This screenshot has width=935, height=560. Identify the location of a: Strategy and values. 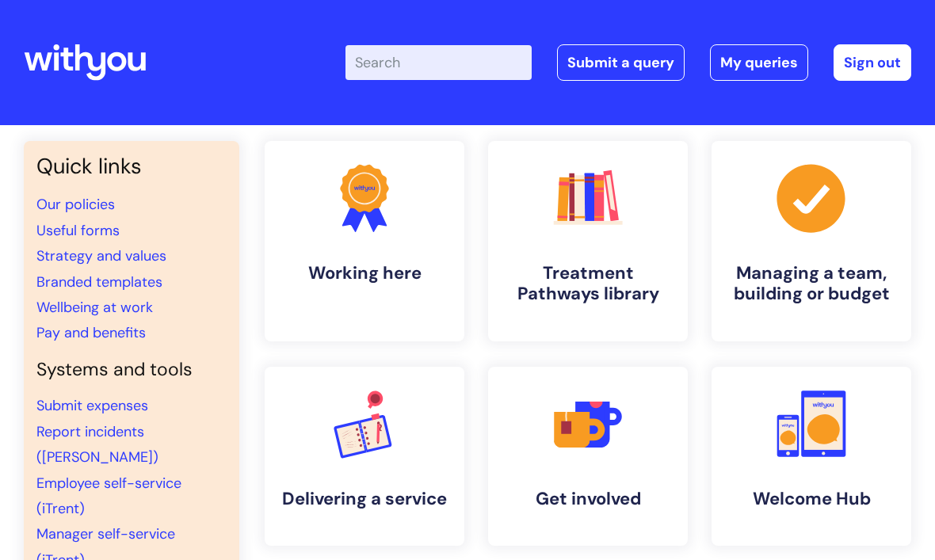
(101, 256).